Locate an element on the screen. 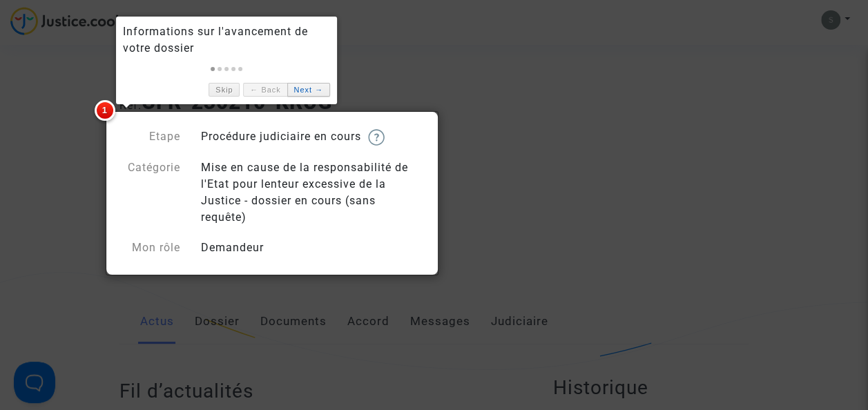  div: Informations sur l'avancement de votre dossier is located at coordinates (227, 40).